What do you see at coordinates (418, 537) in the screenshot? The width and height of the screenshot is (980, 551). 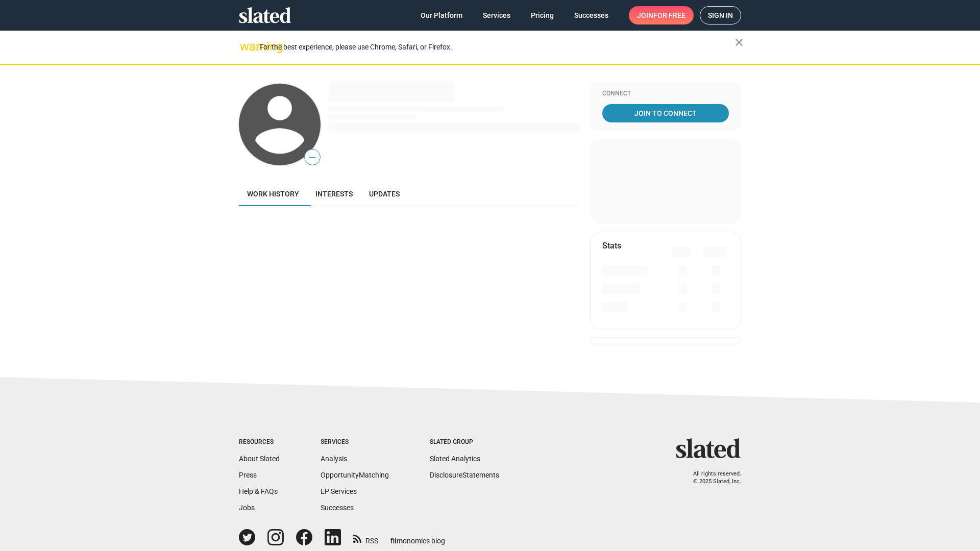 I see `a: filmonomics blog` at bounding box center [418, 537].